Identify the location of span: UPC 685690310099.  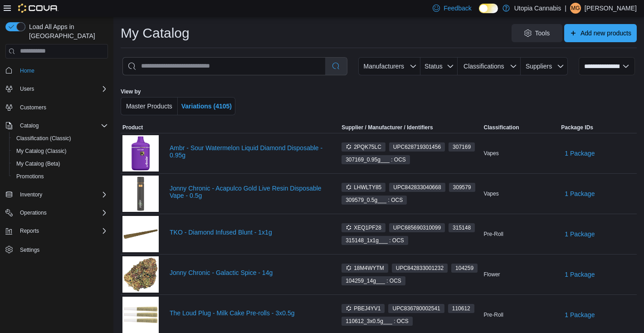
(417, 228).